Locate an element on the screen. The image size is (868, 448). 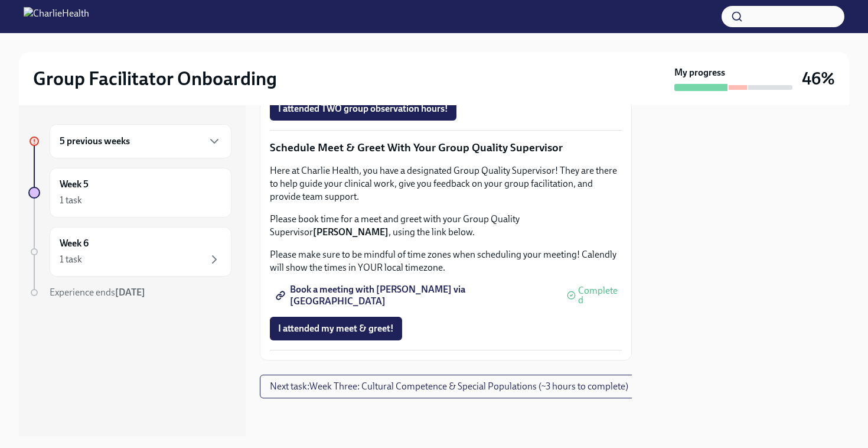
p: Please book time for a meet and greet with your Group Quality Supervisor , using the link below. is located at coordinates (446, 226).